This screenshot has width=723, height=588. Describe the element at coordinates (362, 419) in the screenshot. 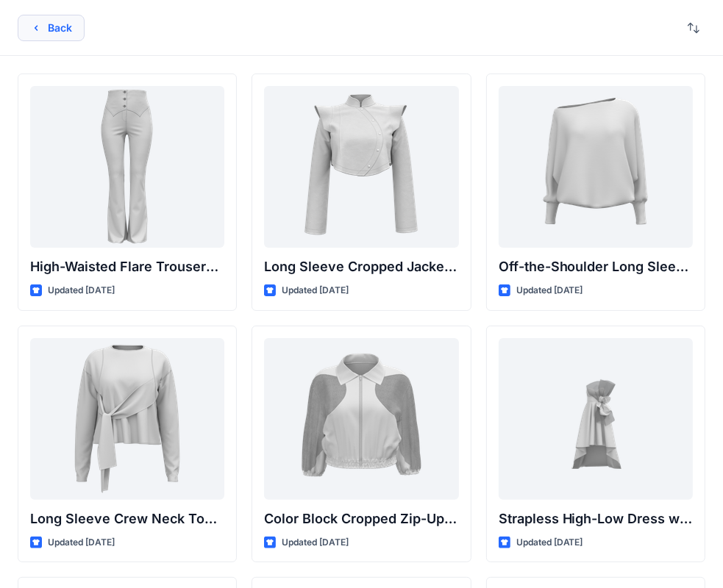

I see `a: Color Block Cropped Zip-Up Jacket with Sheer Sleeves` at that location.